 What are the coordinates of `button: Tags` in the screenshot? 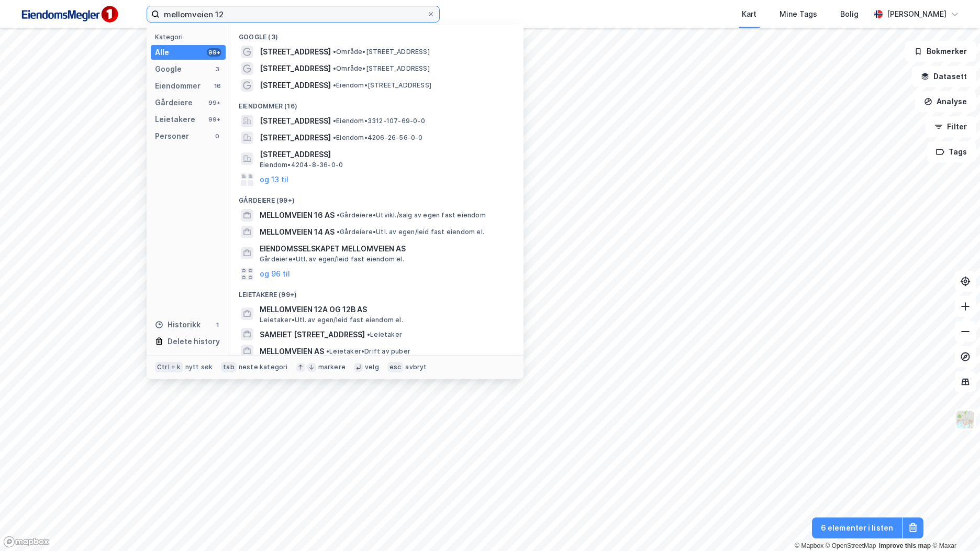 It's located at (951, 152).